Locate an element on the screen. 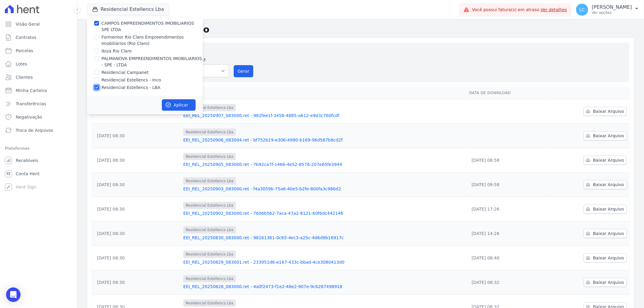  span: Lotes is located at coordinates (21, 64).